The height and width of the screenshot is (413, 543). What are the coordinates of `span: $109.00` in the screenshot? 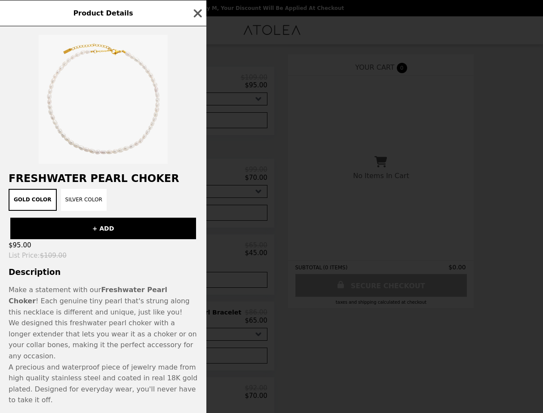 It's located at (53, 256).